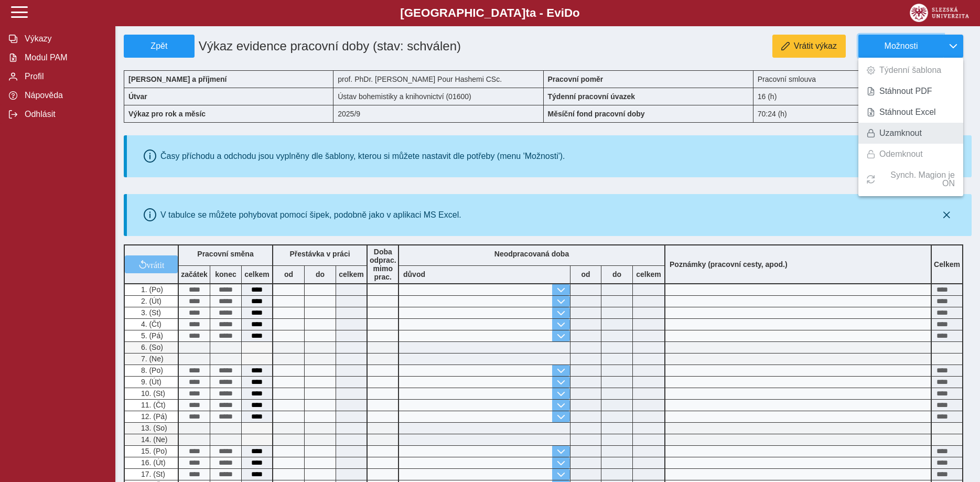 The image size is (980, 482). What do you see at coordinates (319, 254) in the screenshot?
I see `b: Přestávka v práci` at bounding box center [319, 254].